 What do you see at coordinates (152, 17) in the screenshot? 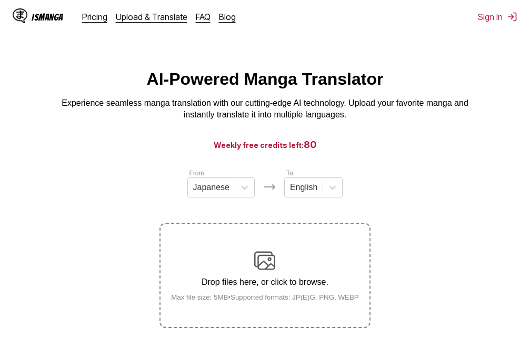
I see `a: Upload & Translate` at bounding box center [152, 17].